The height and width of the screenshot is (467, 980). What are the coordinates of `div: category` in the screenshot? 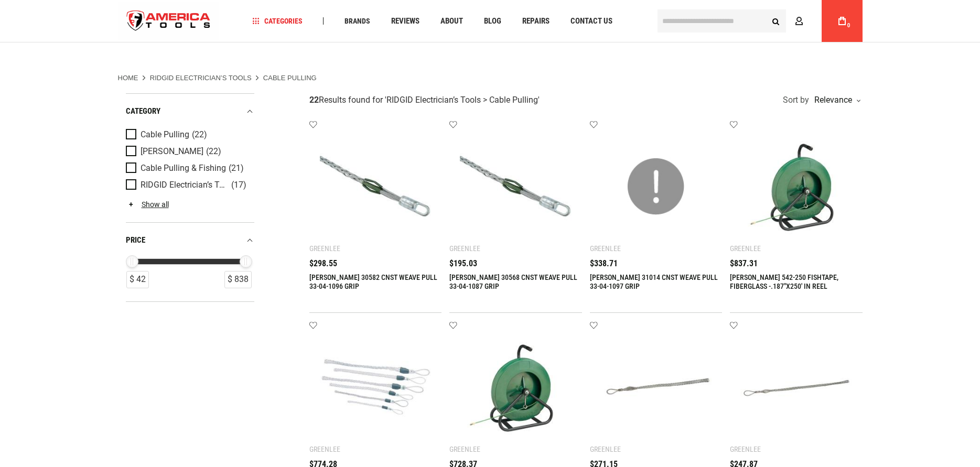 It's located at (190, 111).